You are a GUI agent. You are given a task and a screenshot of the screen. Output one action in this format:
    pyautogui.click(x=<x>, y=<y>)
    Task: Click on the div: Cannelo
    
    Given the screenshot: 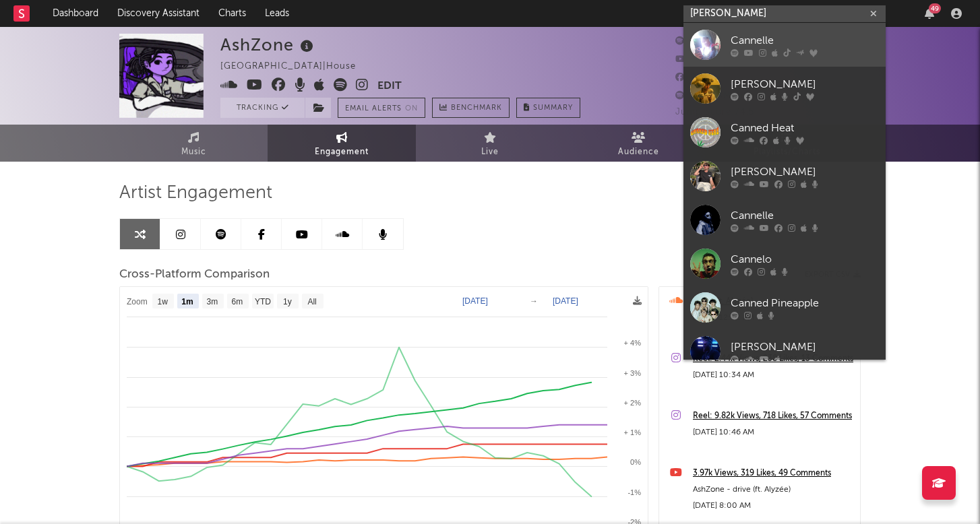 What is the action you would take?
    pyautogui.click(x=804, y=259)
    